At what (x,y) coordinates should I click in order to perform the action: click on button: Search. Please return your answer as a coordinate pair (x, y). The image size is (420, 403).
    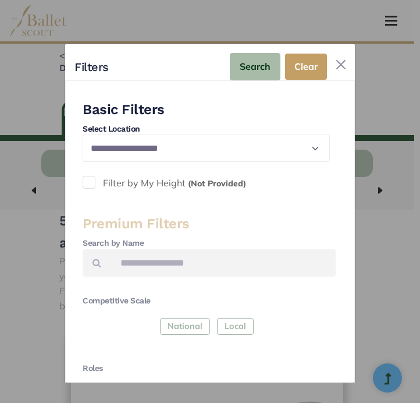
    Looking at the image, I should click on (255, 66).